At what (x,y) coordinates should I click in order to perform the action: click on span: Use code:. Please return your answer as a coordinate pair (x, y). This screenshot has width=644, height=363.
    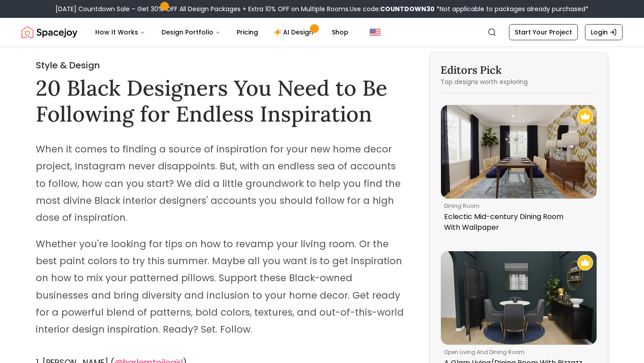
    Looking at the image, I should click on (392, 9).